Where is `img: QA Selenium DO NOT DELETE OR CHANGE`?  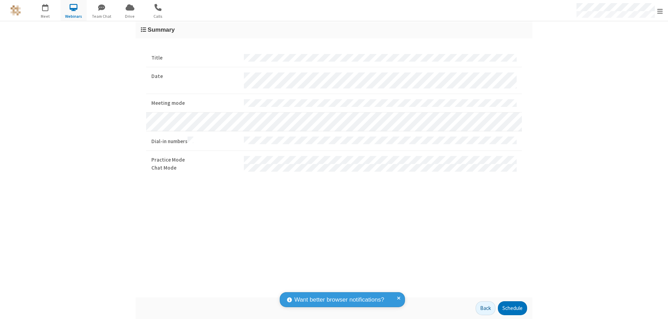 img: QA Selenium DO NOT DELETE OR CHANGE is located at coordinates (16, 10).